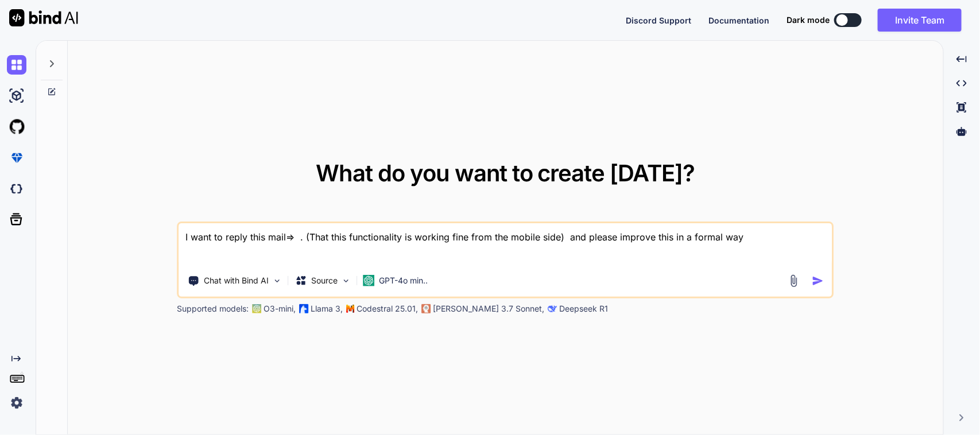  I want to click on p: Llama 3,, so click(327, 308).